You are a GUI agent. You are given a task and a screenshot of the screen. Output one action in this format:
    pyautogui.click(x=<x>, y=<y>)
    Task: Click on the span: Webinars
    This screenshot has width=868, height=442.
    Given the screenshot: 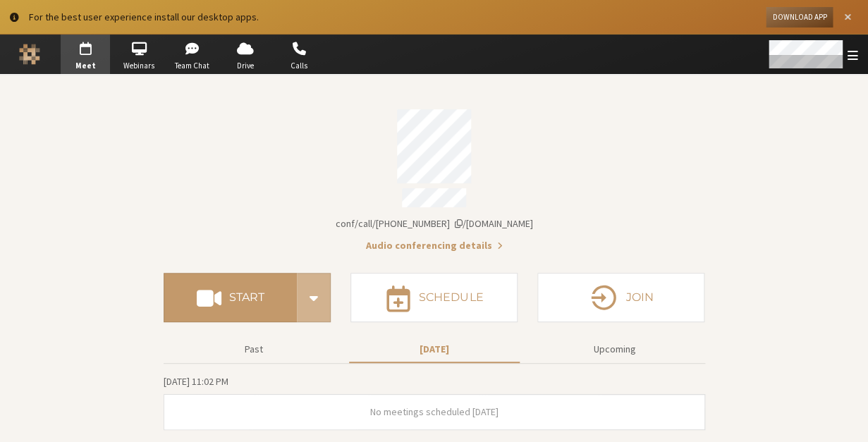 What is the action you would take?
    pyautogui.click(x=139, y=66)
    